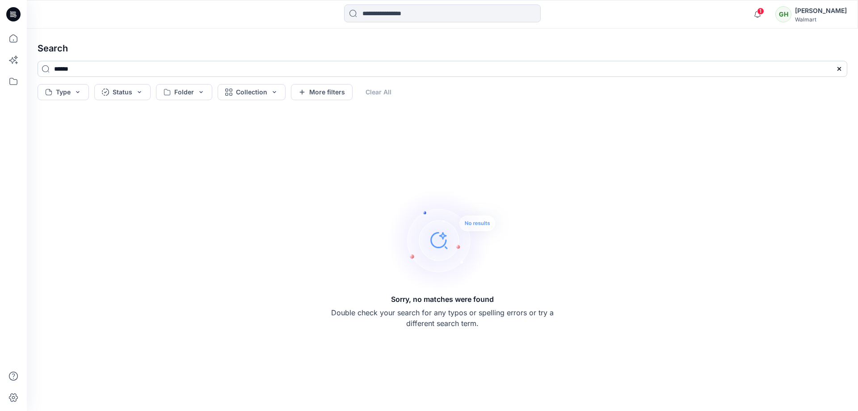 This screenshot has height=411, width=858. I want to click on h4: Search, so click(442, 48).